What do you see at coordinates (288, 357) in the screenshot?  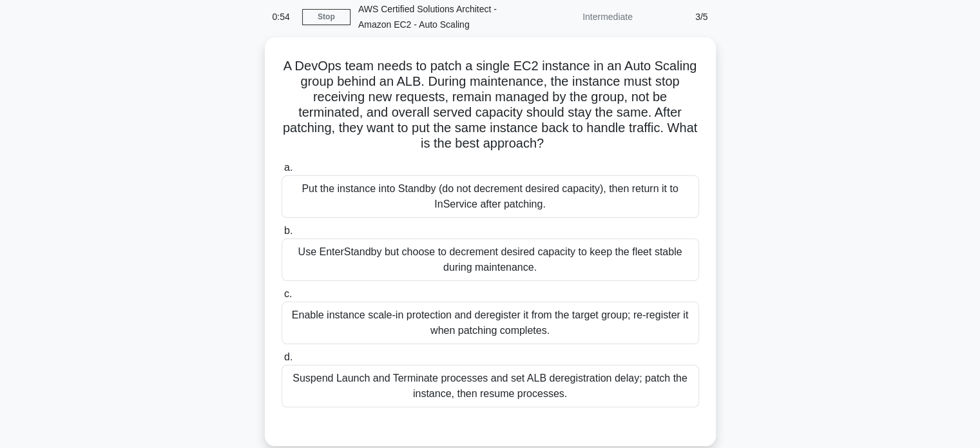 I see `span: d.` at bounding box center [288, 357].